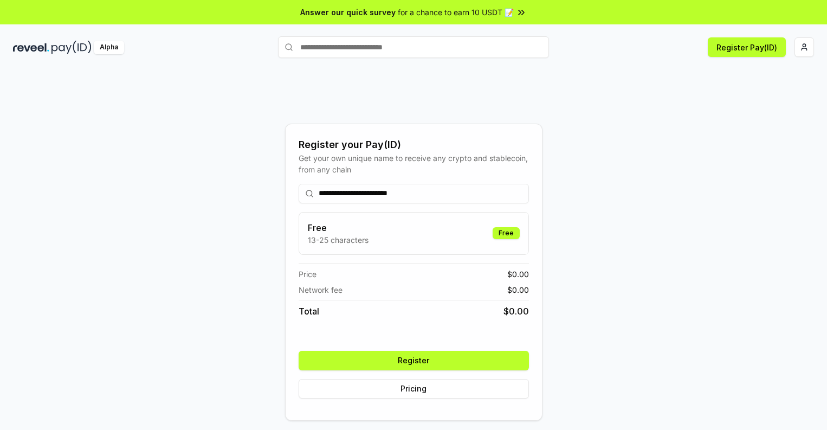  I want to click on div: Free, so click(506, 233).